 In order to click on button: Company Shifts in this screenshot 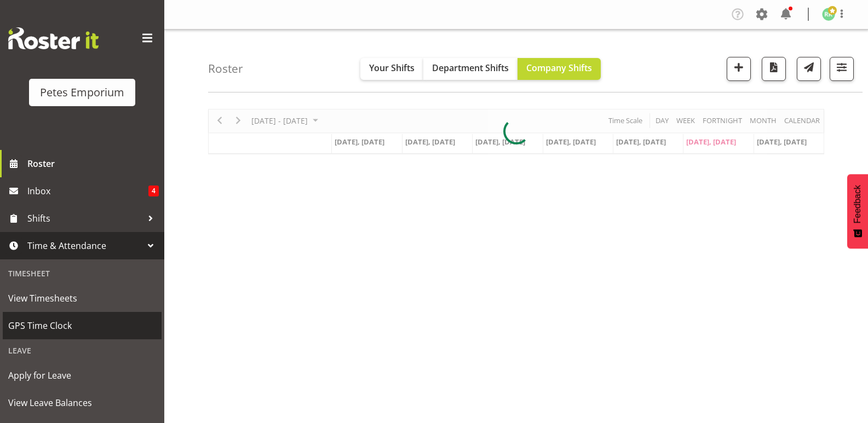, I will do `click(559, 69)`.